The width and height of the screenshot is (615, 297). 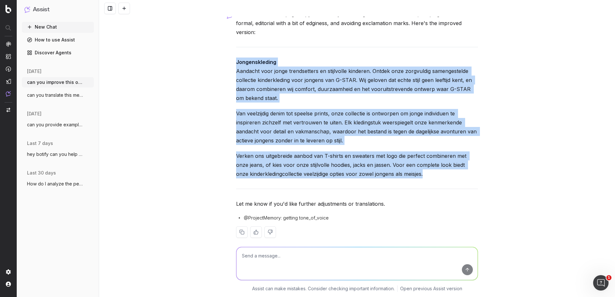 I want to click on img: Intelligence, so click(x=8, y=56).